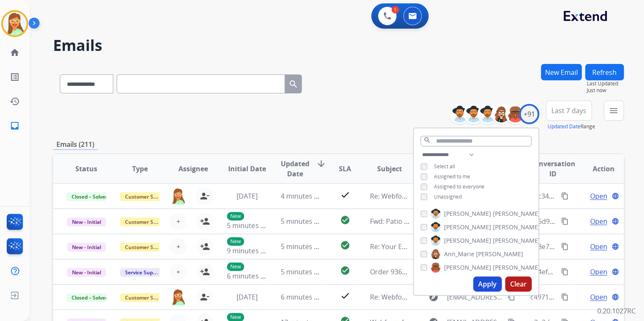 The height and width of the screenshot is (321, 644). What do you see at coordinates (564, 127) in the screenshot?
I see `button: Updated Date` at bounding box center [564, 127].